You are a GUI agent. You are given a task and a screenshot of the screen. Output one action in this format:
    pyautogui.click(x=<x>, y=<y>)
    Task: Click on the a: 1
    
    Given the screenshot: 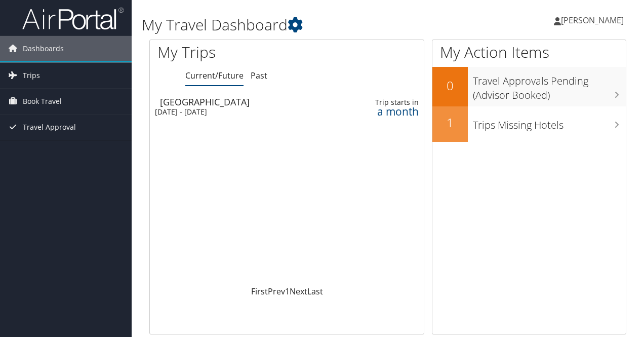 What is the action you would take?
    pyautogui.click(x=287, y=291)
    